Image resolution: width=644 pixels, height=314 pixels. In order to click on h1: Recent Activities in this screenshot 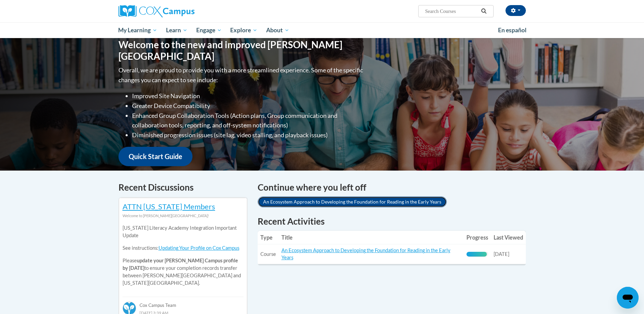, I will do `click(392, 221)`.